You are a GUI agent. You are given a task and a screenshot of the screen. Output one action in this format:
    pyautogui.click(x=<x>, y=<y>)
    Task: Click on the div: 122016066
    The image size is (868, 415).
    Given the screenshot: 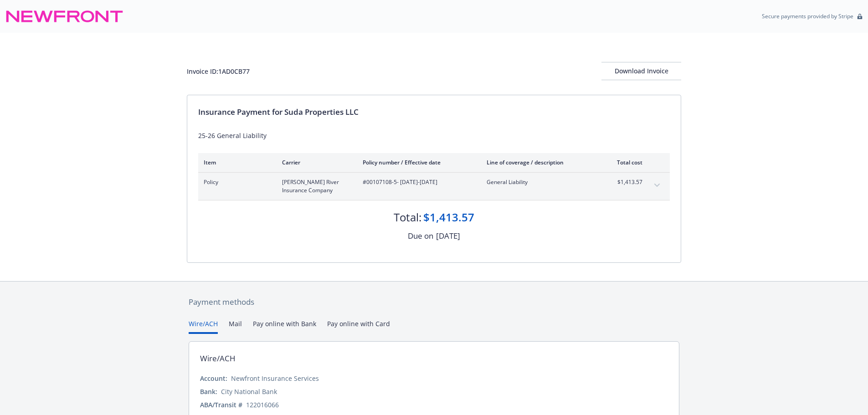 What is the action you would take?
    pyautogui.click(x=263, y=404)
    